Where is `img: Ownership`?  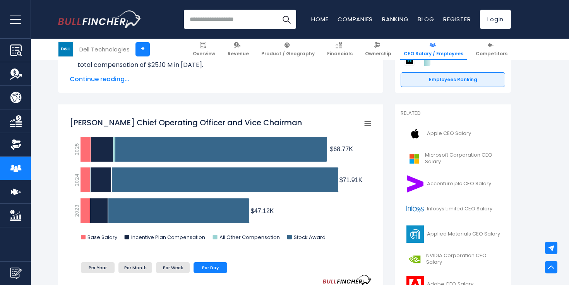 img: Ownership is located at coordinates (16, 145).